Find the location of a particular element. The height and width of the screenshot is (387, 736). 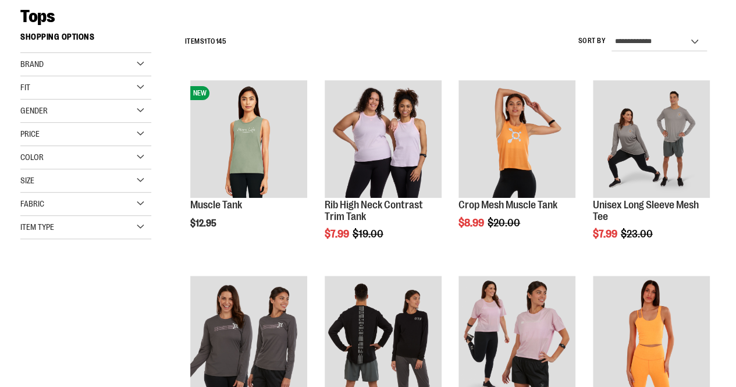

span: $12.95 is located at coordinates (204, 223).